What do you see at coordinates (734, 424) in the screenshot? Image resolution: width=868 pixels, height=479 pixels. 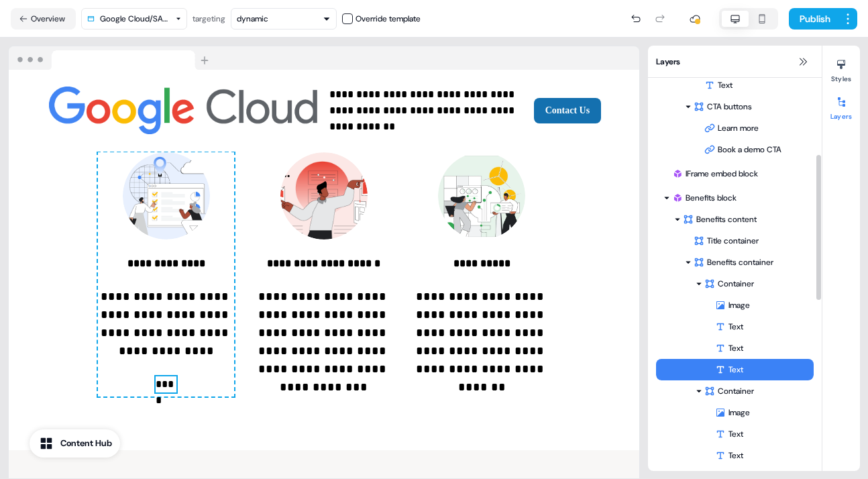 I see `div: ContainerImageTextText` at bounding box center [734, 424].